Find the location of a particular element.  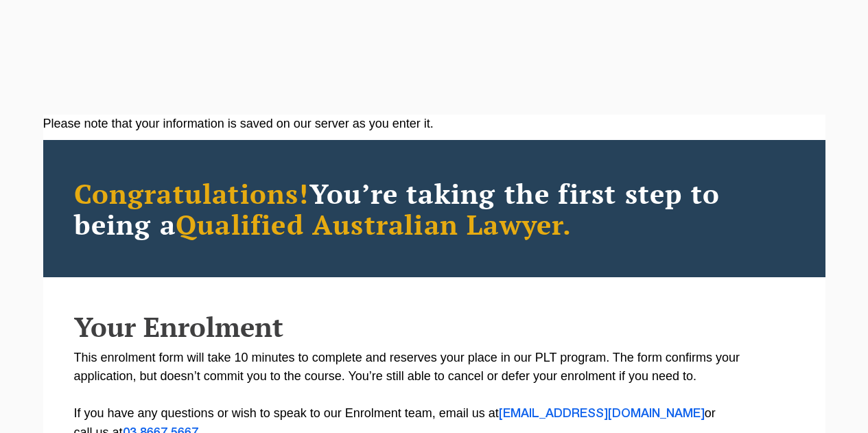

div: Please note that your information is saved on our server as you enter it. is located at coordinates (435, 124).